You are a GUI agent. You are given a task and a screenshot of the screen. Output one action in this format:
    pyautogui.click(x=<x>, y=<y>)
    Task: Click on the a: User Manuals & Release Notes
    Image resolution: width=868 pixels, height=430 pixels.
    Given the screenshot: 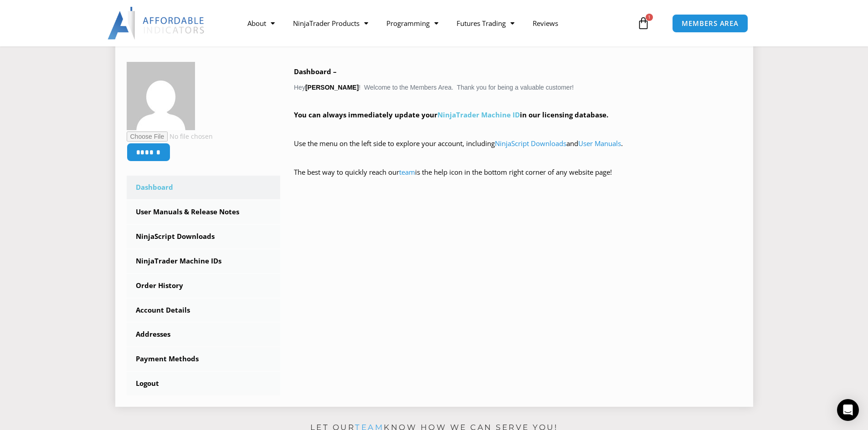 What is the action you would take?
    pyautogui.click(x=203, y=212)
    